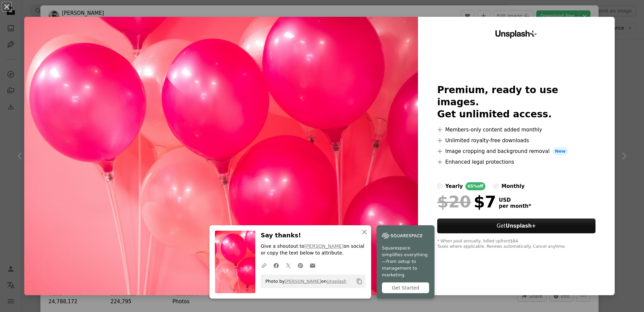 The image size is (644, 312). What do you see at coordinates (515, 207) in the screenshot?
I see `span: per month *` at bounding box center [515, 207].